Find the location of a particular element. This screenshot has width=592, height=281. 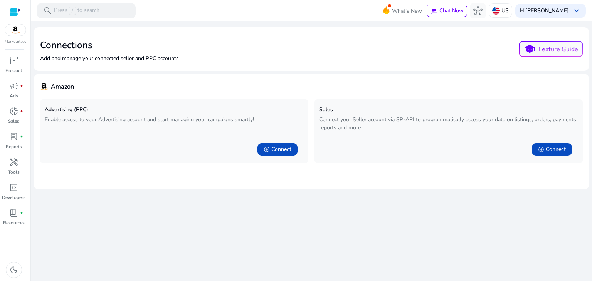

p: Feature Guide is located at coordinates (558, 49).